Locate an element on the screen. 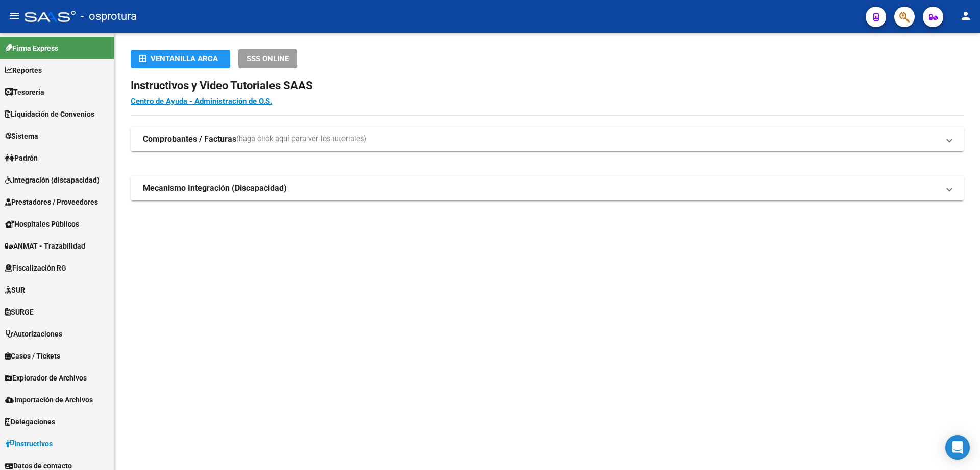 Image resolution: width=980 pixels, height=470 pixels. a: Centro de Ayuda - Administración de O.S. is located at coordinates (201, 102).